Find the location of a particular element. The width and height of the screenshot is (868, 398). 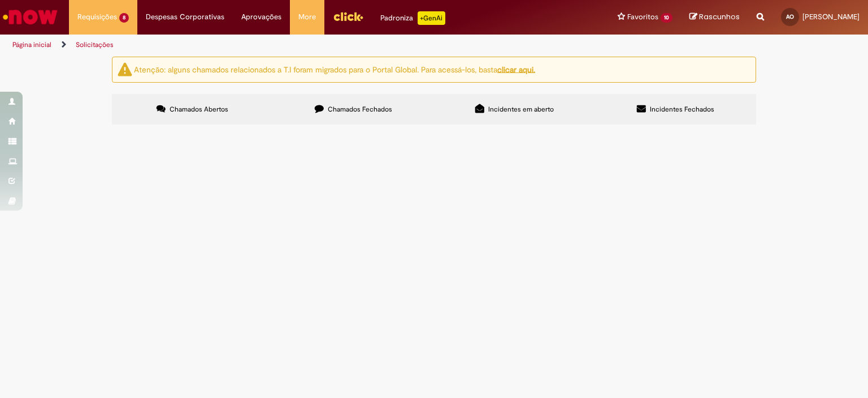

span: AO is located at coordinates (790, 16).